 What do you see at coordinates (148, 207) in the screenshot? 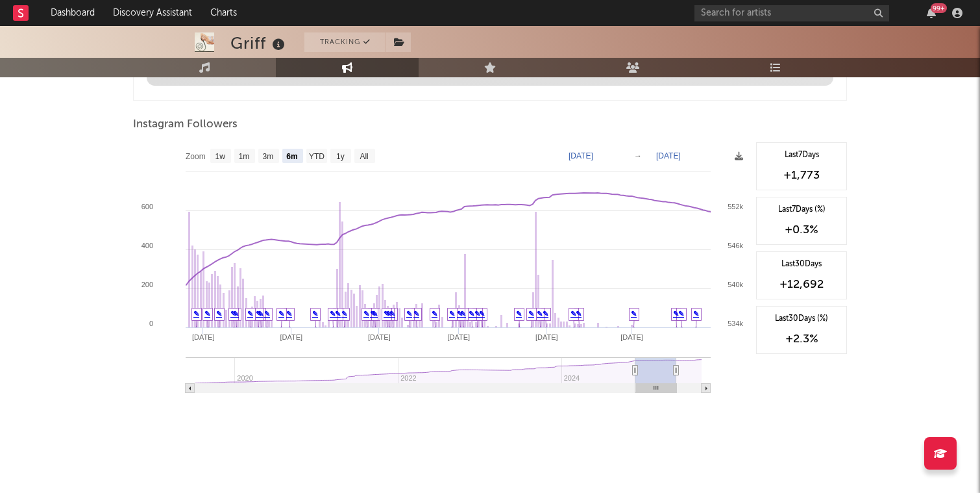
I see `text: 600` at bounding box center [148, 207].